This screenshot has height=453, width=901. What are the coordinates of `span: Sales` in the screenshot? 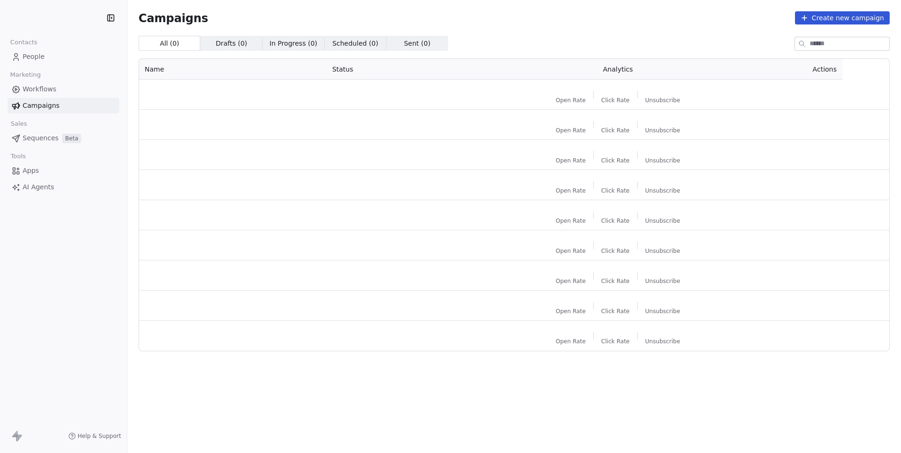 It's located at (19, 124).